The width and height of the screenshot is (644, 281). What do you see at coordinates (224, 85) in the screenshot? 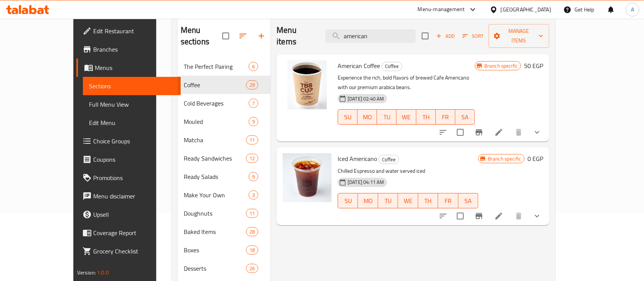
I see `div: Coffee29` at bounding box center [224, 85].